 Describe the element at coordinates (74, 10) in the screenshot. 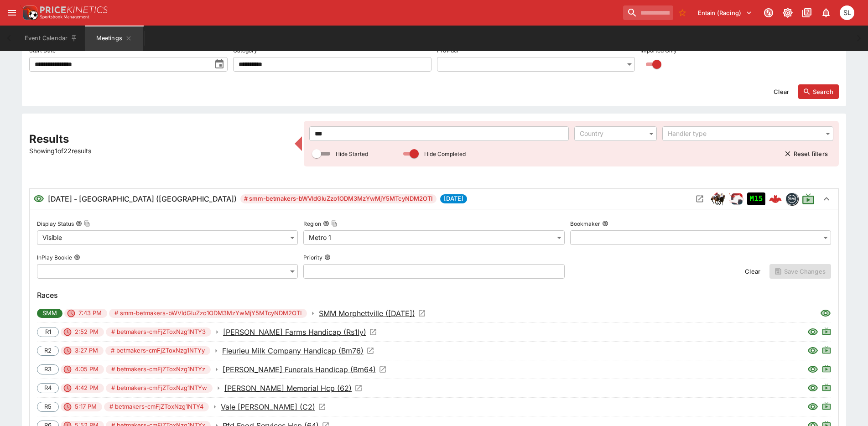

I see `img: PriceKinetics` at that location.